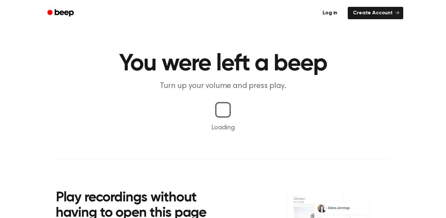  I want to click on a: Beep, so click(61, 13).